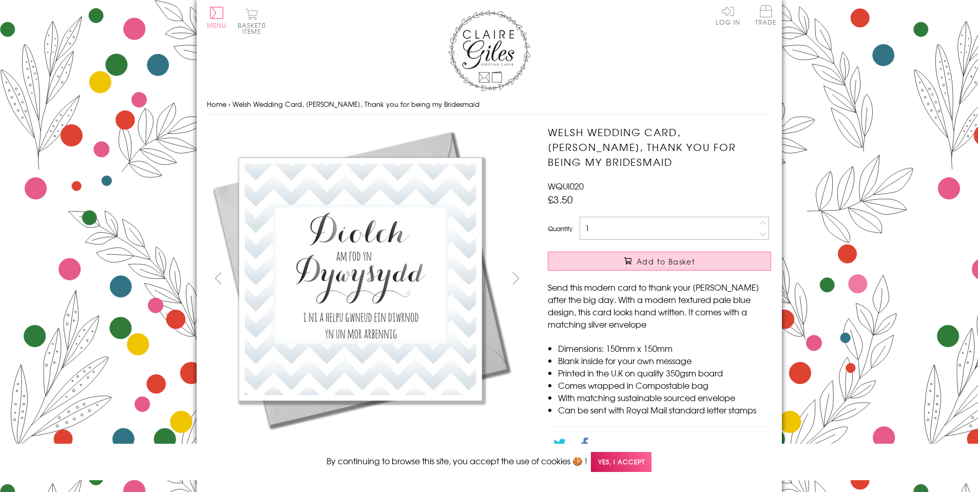  Describe the element at coordinates (218, 278) in the screenshot. I see `button: prev` at that location.